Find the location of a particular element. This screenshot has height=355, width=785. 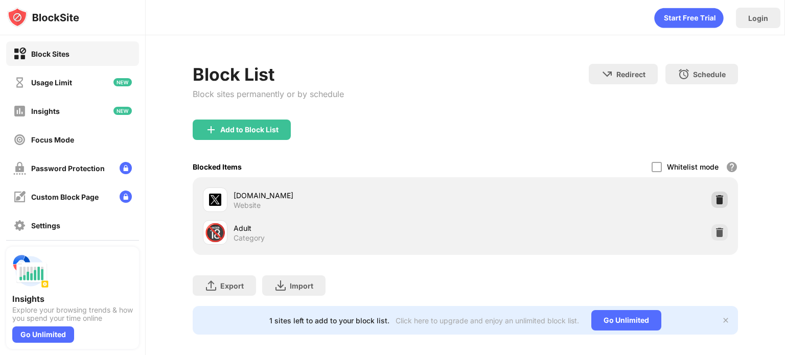

img: insights-off.svg is located at coordinates (19, 111).